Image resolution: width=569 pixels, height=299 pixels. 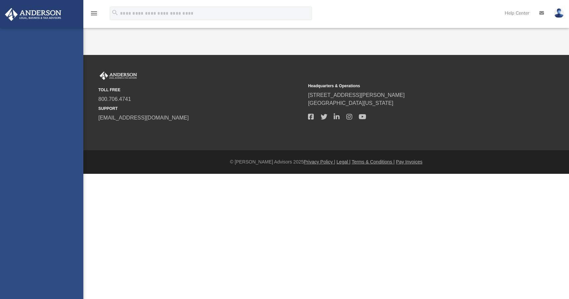 What do you see at coordinates (94, 15) in the screenshot?
I see `a: menu` at bounding box center [94, 15].